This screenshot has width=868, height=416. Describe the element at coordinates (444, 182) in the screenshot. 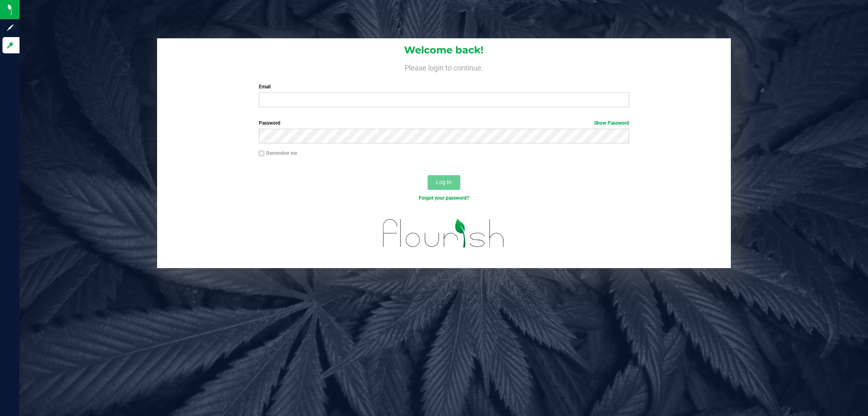

I see `button: Log In` at that location.